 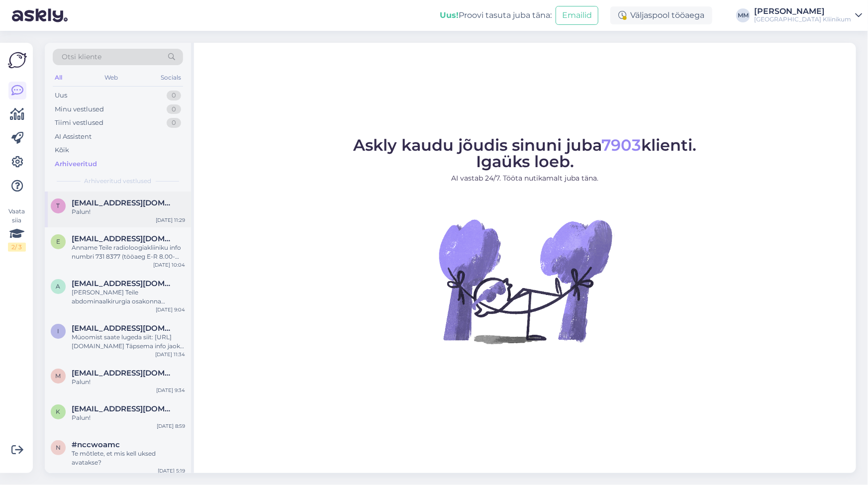 I want to click on div: Web, so click(x=111, y=77).